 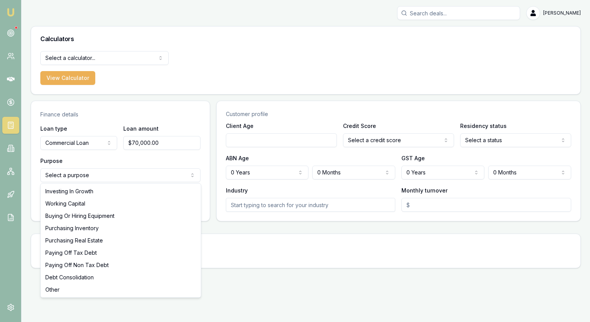 What do you see at coordinates (69, 191) in the screenshot?
I see `span: Investing In Growth` at bounding box center [69, 191].